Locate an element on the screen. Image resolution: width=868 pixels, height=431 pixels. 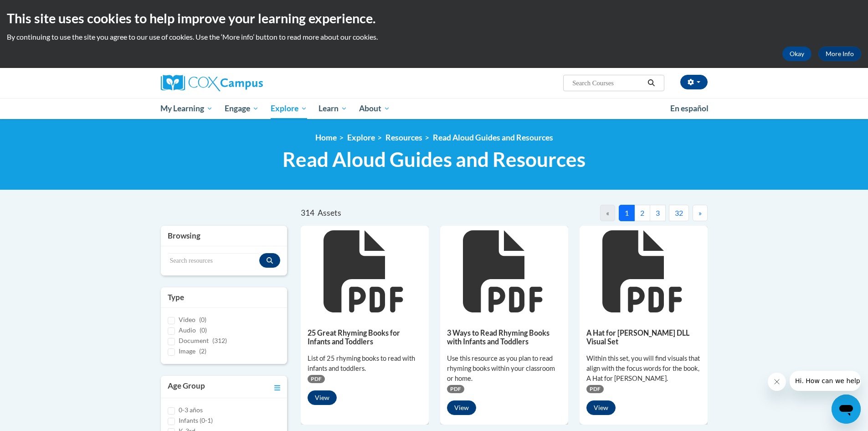
span: Engage is located at coordinates (242, 108).